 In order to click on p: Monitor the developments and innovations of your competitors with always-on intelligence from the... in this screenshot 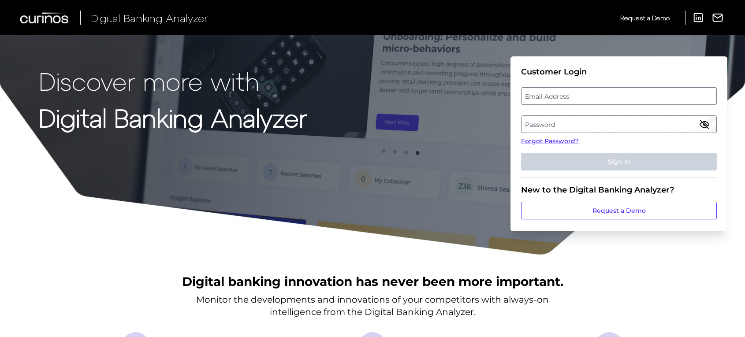, I will do `click(373, 306)`.